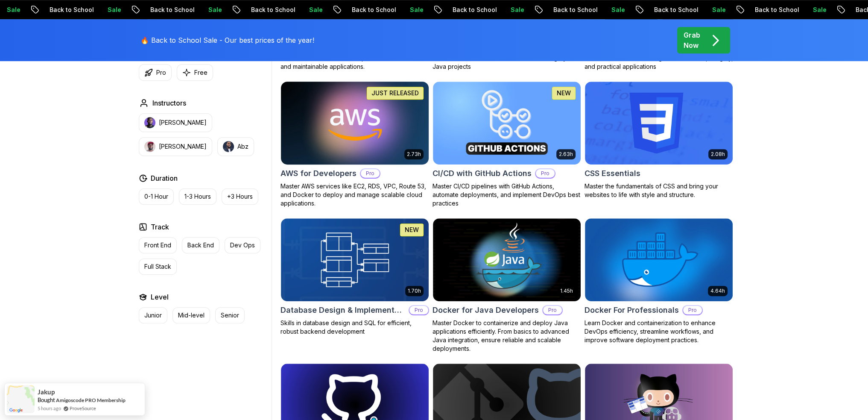 Image resolution: width=868 pixels, height=420 pixels. I want to click on p: Master Docker to containerize and deploy Java applications efficiently. From basics to advanced J..., so click(507, 336).